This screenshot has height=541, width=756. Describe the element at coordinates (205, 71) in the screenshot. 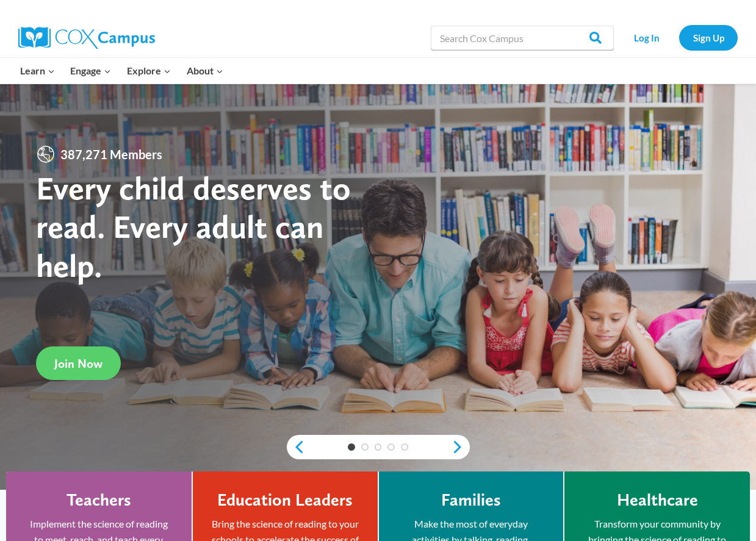

I see `span: About` at that location.